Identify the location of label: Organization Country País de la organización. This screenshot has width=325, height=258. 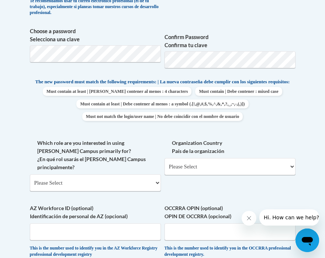
(230, 147).